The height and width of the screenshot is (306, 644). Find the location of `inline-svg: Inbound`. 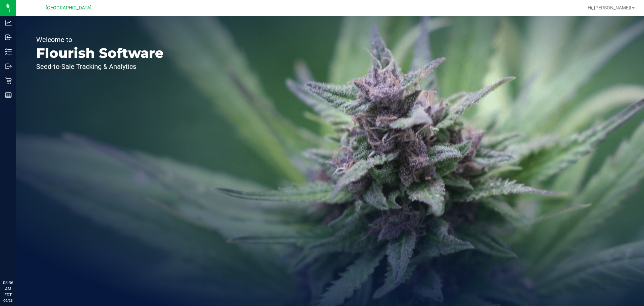

inline-svg: Inbound is located at coordinates (8, 37).